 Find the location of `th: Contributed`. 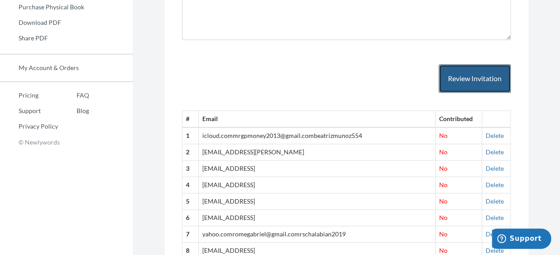

th: Contributed is located at coordinates (458, 119).